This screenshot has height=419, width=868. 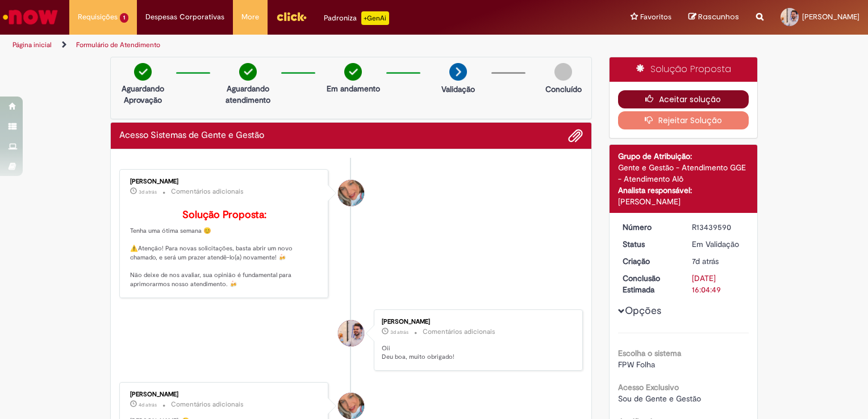 I want to click on span: 4d atrás, so click(x=147, y=404).